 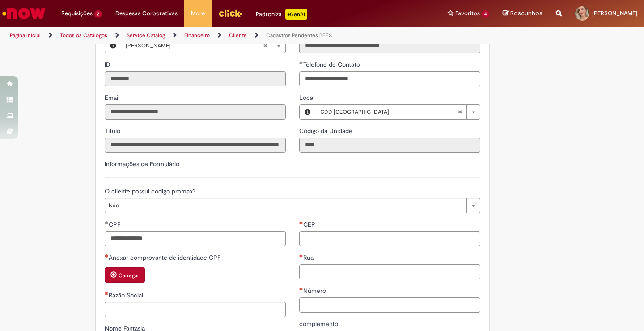 I want to click on span: O cliente possui código promax?, so click(x=151, y=191).